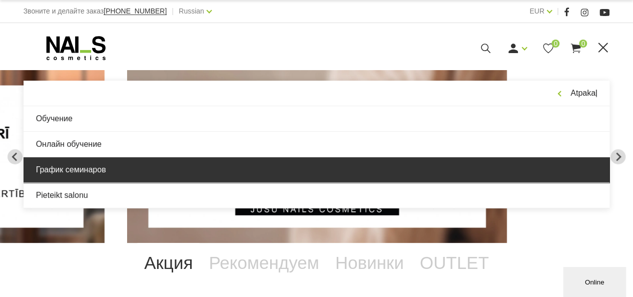 Image resolution: width=633 pixels, height=297 pixels. I want to click on a: Pieteikt salonu, so click(317, 195).